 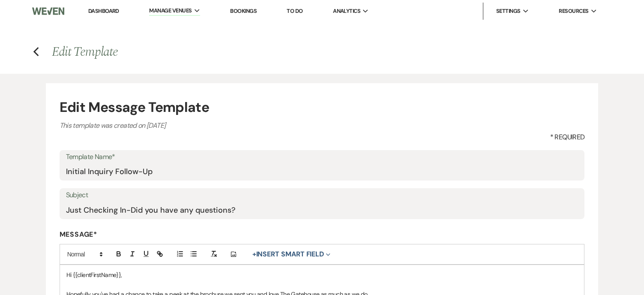 I want to click on span: * Required, so click(x=567, y=137).